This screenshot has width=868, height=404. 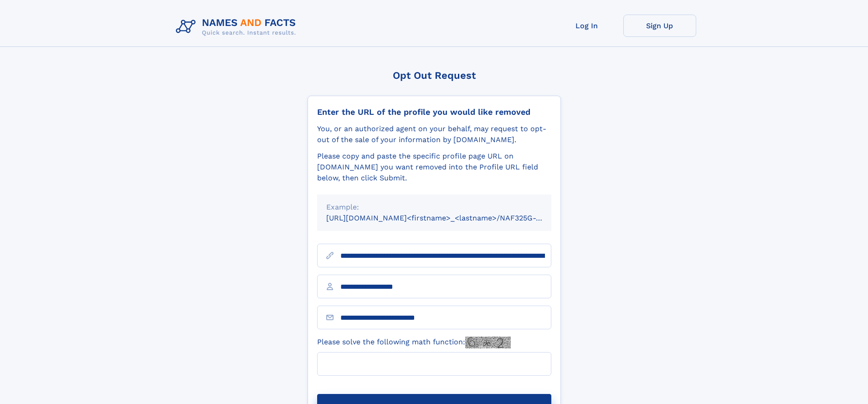 I want to click on img: Logo Names and Facts, so click(x=238, y=27).